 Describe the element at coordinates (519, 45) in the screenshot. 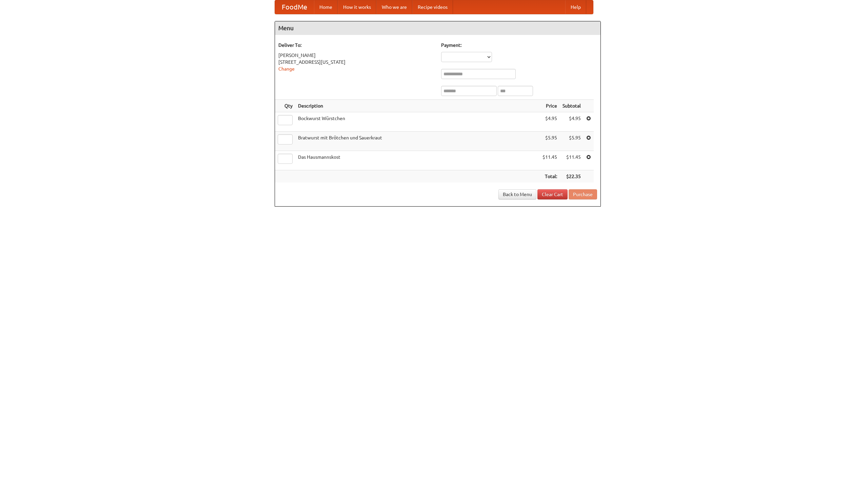

I see `h5: Payment:` at that location.